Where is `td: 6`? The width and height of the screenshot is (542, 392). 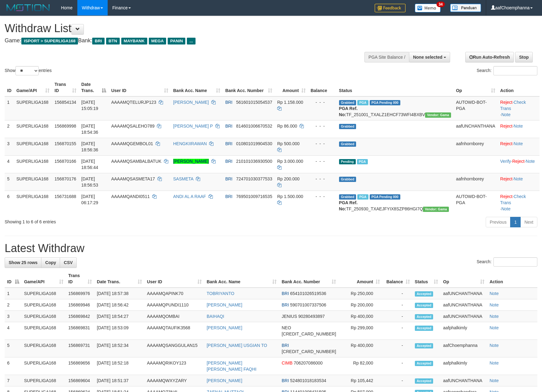
td: 6 is located at coordinates (9, 203).